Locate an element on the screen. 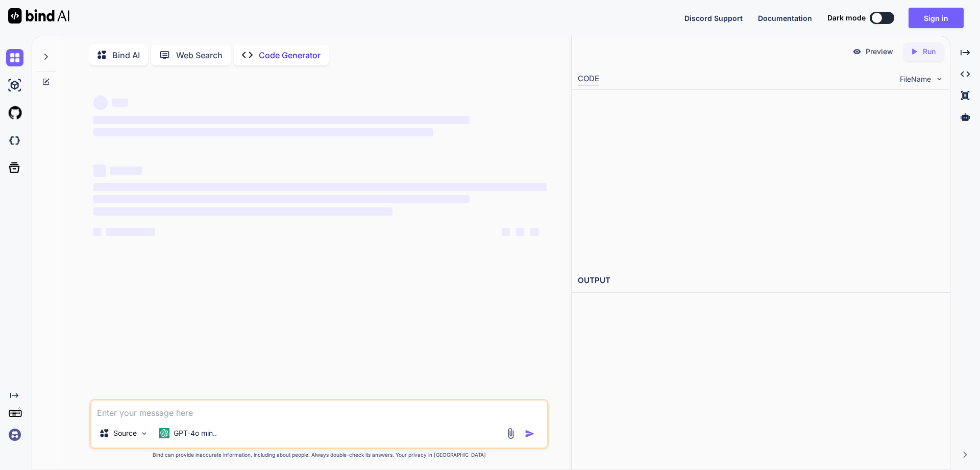  img: icon is located at coordinates (530, 434).